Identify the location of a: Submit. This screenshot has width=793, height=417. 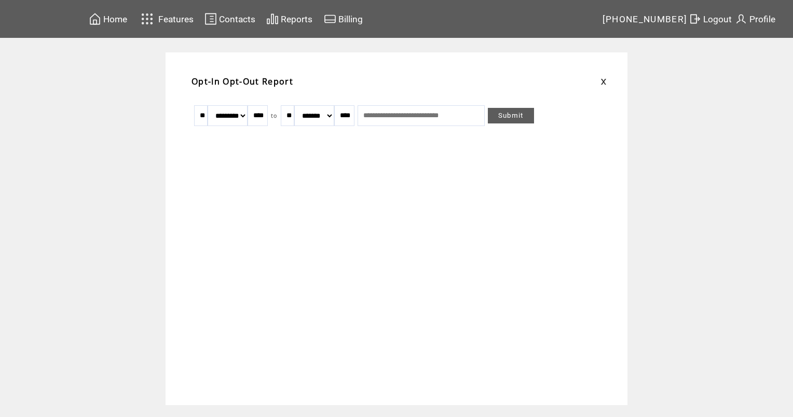
(511, 116).